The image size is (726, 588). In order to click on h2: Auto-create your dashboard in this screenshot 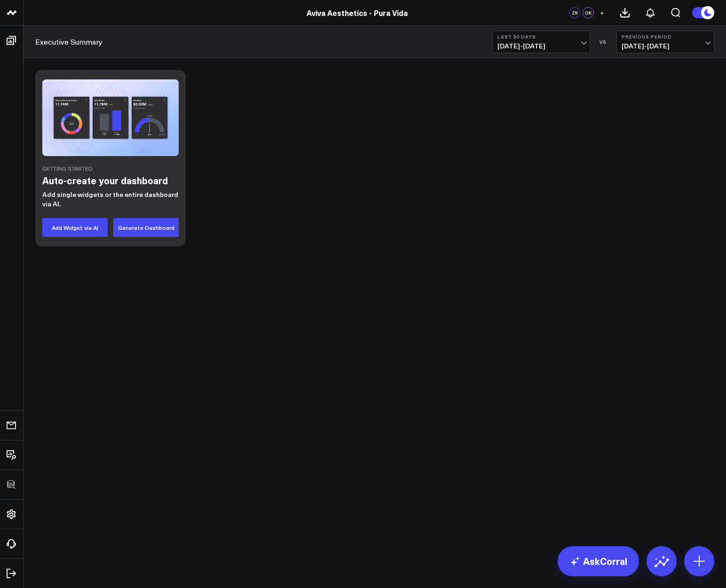, I will do `click(111, 180)`.